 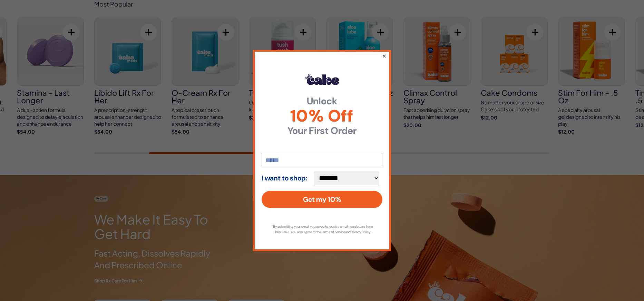 I want to click on strong: I want to shop:, so click(x=284, y=178).